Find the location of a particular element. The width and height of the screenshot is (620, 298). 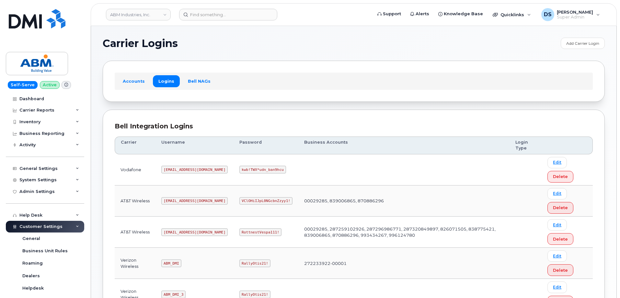

a: Accounts is located at coordinates (134, 81).